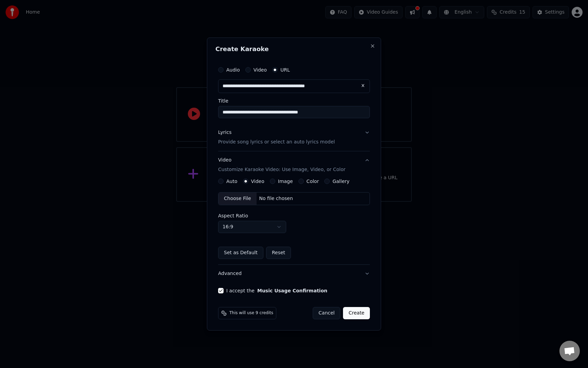  I want to click on button: Create, so click(356, 313).